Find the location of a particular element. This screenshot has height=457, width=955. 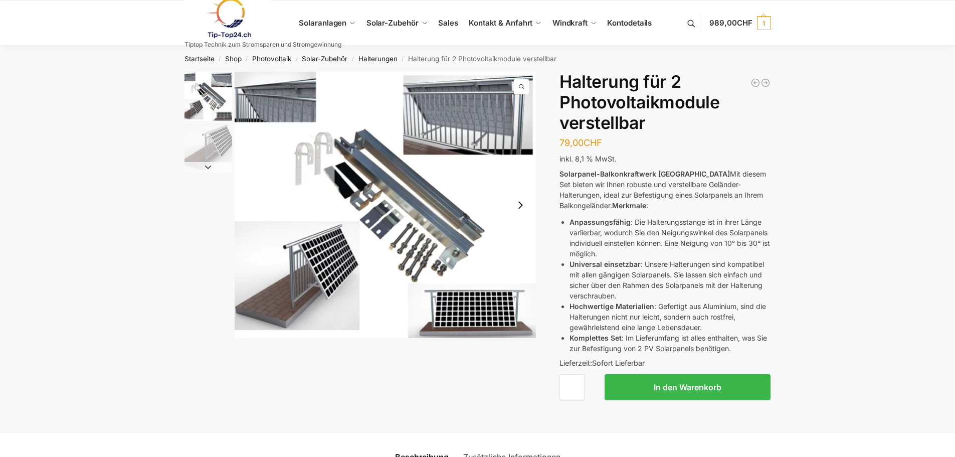

a: Kontodetails is located at coordinates (629, 23).